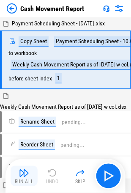 The height and width of the screenshot is (193, 131). I want to click on img: Main button, so click(109, 176).